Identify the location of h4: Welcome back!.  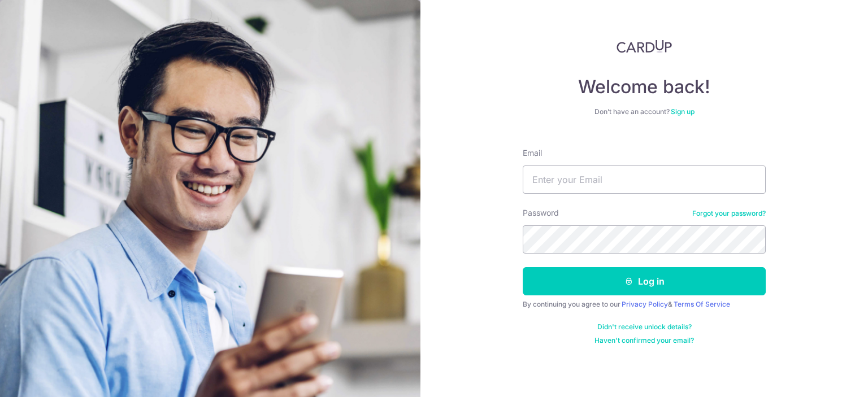
(644, 87).